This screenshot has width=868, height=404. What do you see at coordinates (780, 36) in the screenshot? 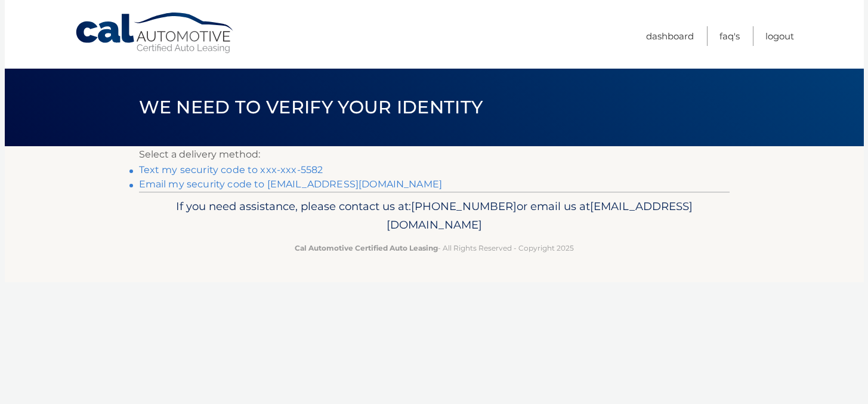
I see `a: Logout` at bounding box center [780, 36].